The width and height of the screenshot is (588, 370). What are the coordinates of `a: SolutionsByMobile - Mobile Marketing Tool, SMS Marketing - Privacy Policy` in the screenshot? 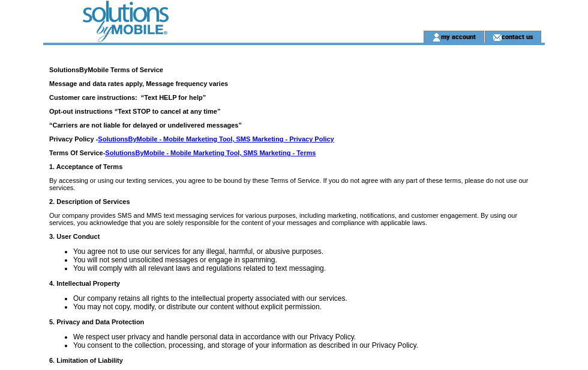 It's located at (215, 139).